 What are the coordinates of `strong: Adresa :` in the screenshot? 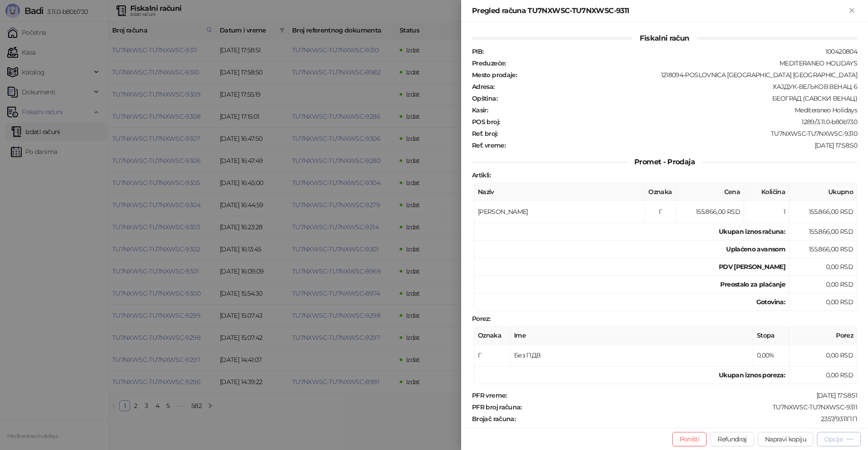 It's located at (483, 87).